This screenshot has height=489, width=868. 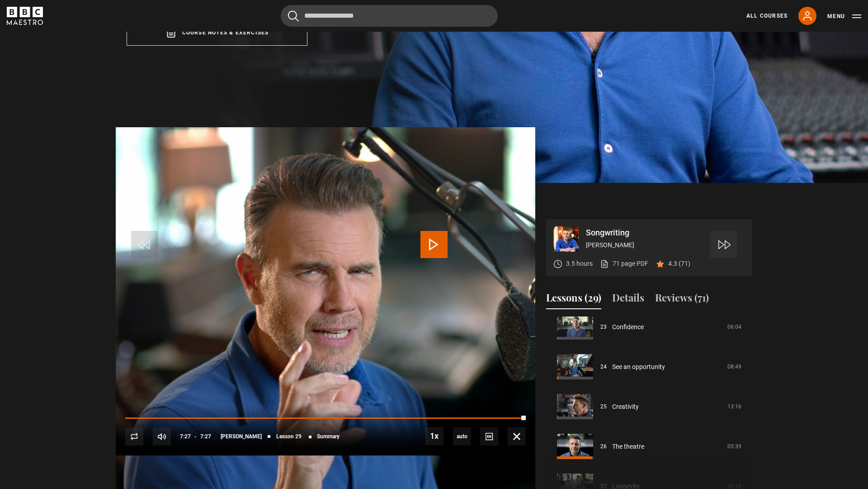 What do you see at coordinates (25, 16) in the screenshot?
I see `a: BBC Maestro` at bounding box center [25, 16].